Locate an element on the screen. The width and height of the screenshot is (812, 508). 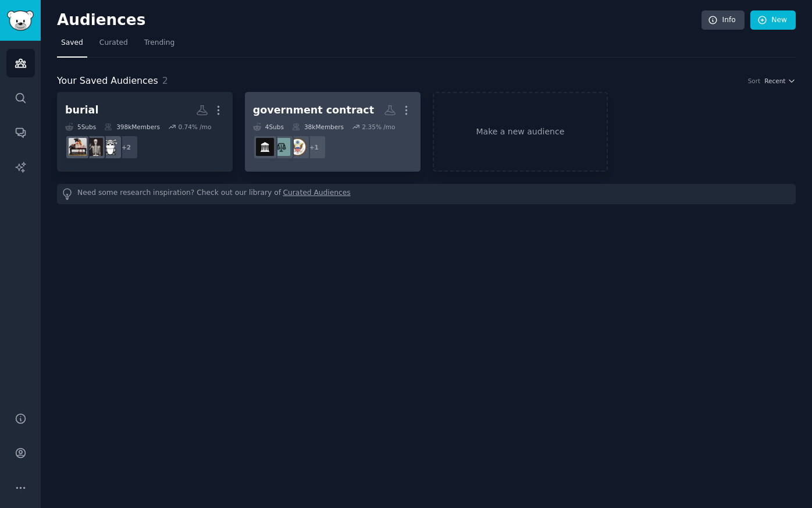
h2: Audiences is located at coordinates (379, 20).